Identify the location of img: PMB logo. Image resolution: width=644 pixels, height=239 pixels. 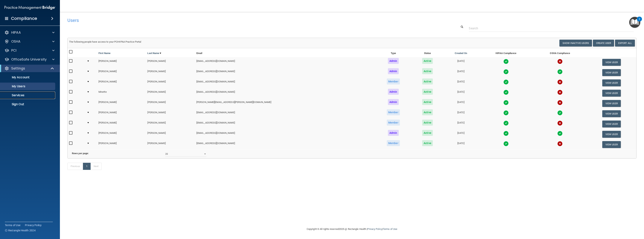
(30, 8).